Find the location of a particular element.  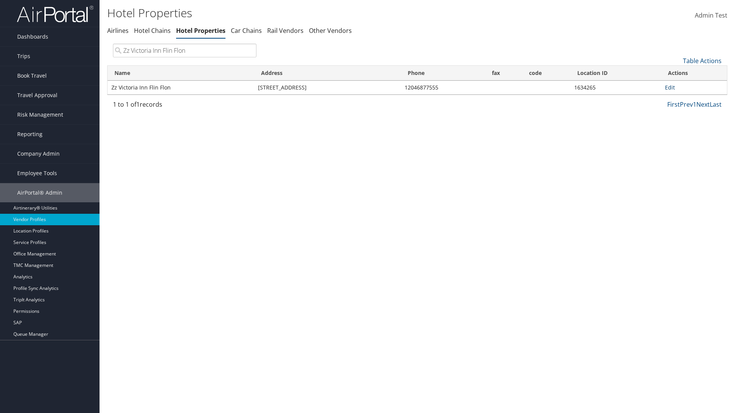

span: Risk Management is located at coordinates (40, 115).